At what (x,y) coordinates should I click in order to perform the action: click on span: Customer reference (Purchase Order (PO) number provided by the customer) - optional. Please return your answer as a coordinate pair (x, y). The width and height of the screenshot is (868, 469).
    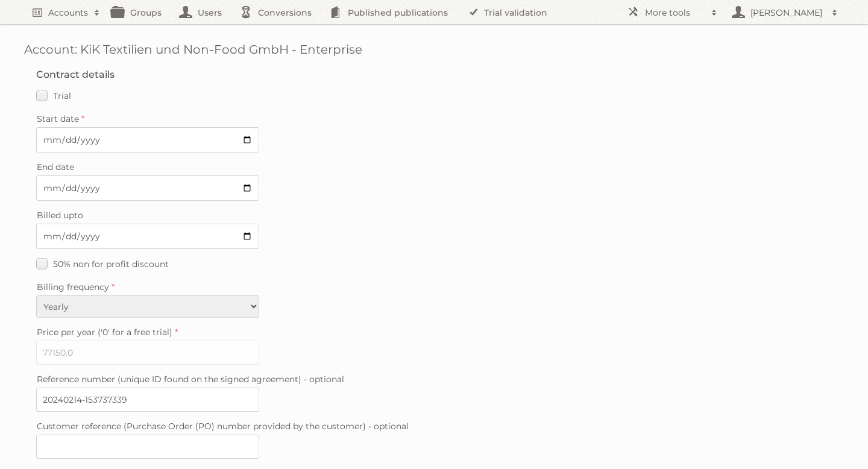
    Looking at the image, I should click on (222, 426).